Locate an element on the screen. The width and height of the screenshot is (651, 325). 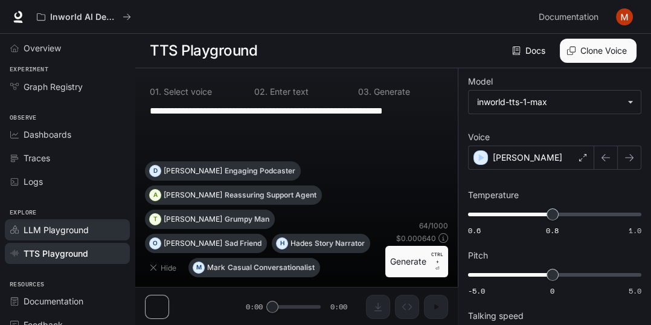
div: A is located at coordinates (155, 195).